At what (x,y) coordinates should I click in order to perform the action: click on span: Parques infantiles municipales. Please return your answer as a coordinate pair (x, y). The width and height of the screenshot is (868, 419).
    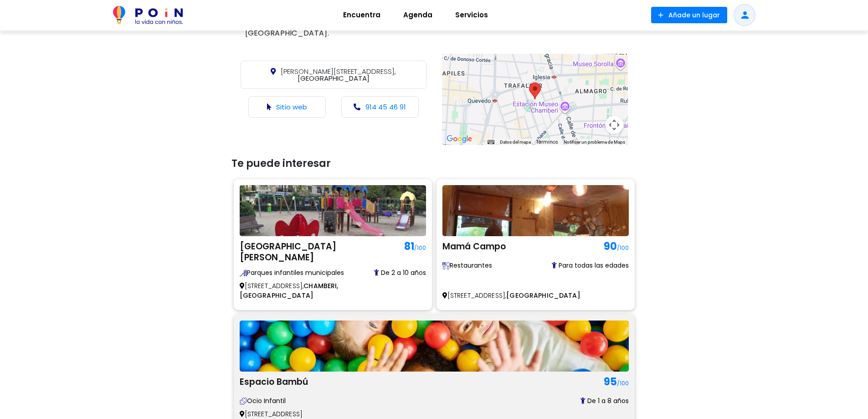
    Looking at the image, I should click on (291, 273).